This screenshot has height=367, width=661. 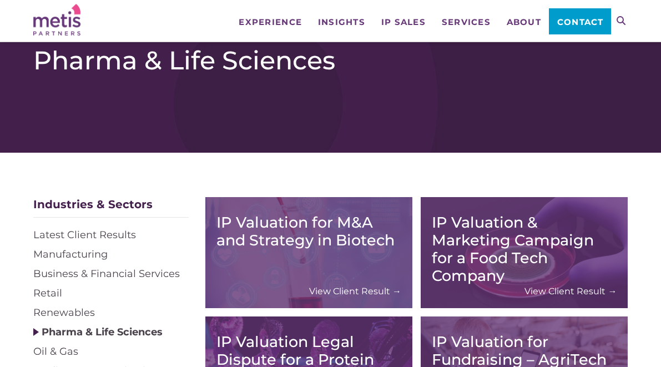 I want to click on h3: IP Valuation for M&A and Strategy in Biotech, so click(x=309, y=231).